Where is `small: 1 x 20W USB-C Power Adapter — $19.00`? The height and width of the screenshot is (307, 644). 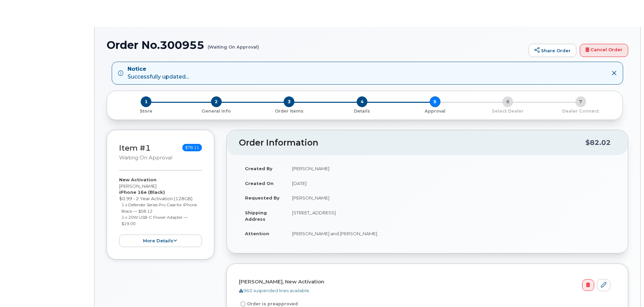
small: 1 x 20W USB-C Power Adapter — $19.00 is located at coordinates (155, 220).